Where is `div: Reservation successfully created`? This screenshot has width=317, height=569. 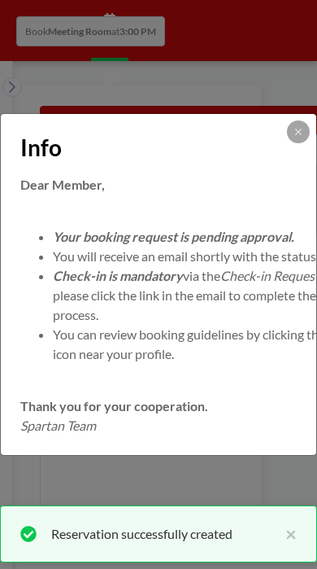
div: Reservation successfully created is located at coordinates (164, 534).